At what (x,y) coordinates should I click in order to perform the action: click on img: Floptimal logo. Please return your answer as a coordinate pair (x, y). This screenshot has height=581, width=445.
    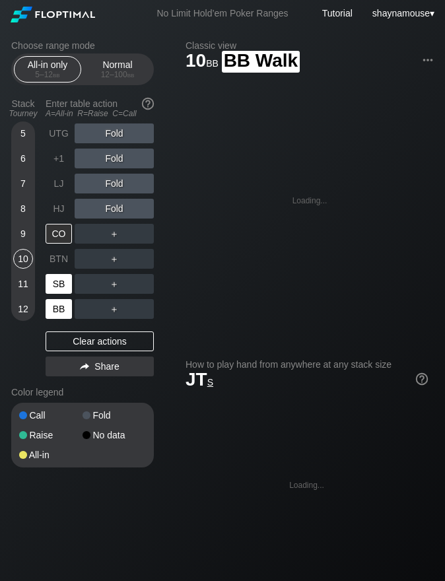
    Looking at the image, I should click on (53, 15).